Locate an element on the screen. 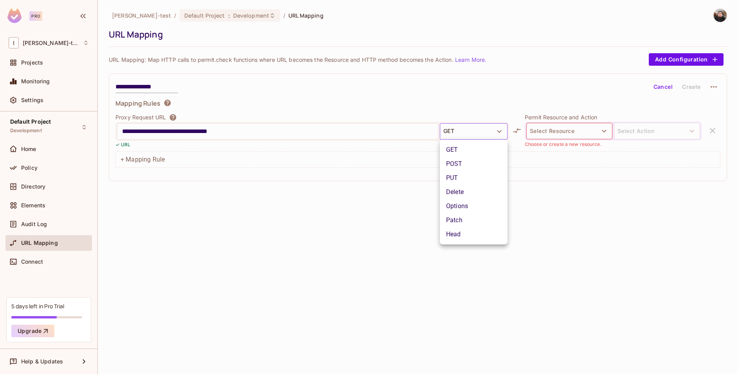 The height and width of the screenshot is (374, 738). li: Options is located at coordinates (473, 206).